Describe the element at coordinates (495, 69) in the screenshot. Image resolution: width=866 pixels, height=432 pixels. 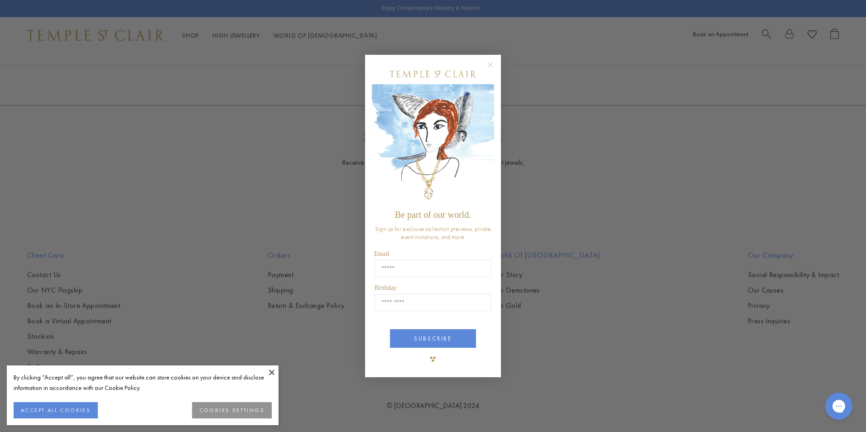
I see `button: Close dialog` at that location.